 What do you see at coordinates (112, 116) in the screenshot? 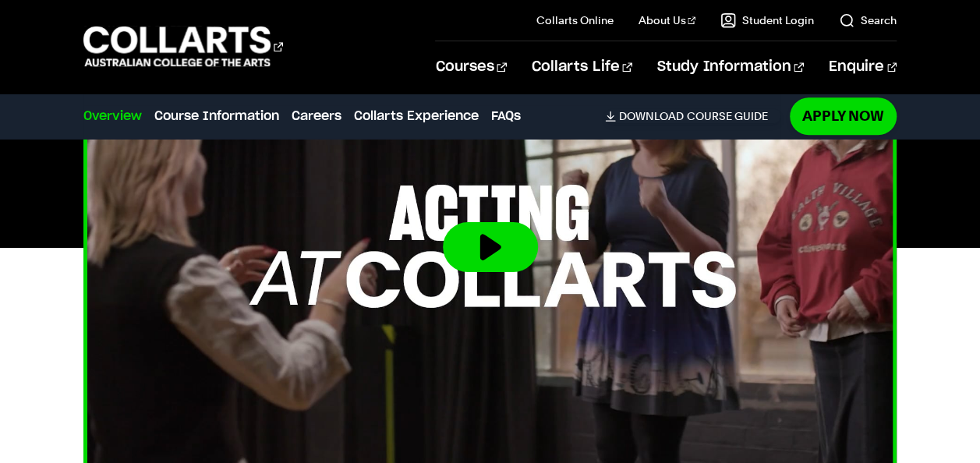
I see `a: Overview` at bounding box center [112, 116].